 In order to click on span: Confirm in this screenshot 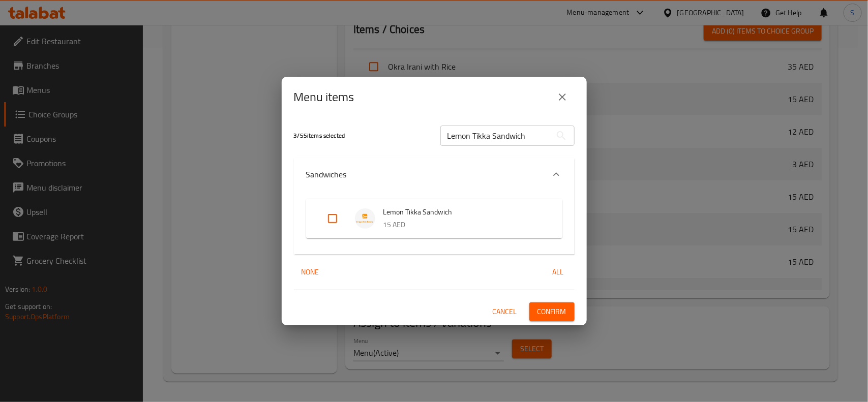, I will do `click(552, 312)`.